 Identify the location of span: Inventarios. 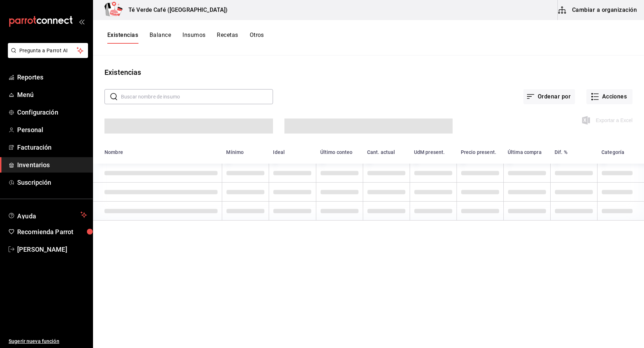
(52, 164).